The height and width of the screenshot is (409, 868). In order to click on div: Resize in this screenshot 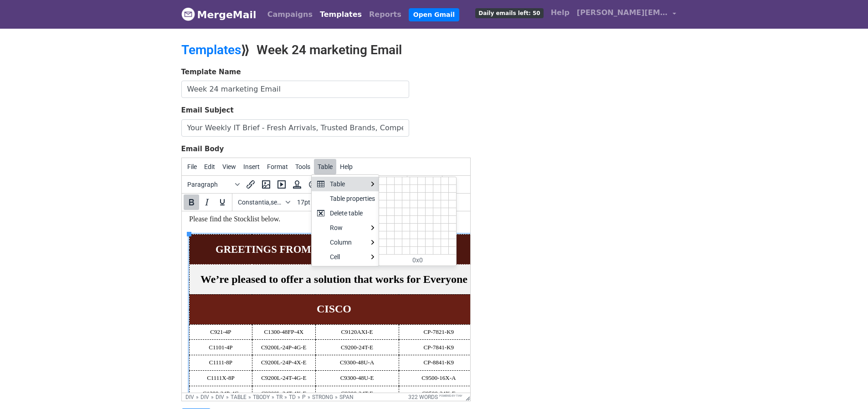, I will do `click(466, 397)`.